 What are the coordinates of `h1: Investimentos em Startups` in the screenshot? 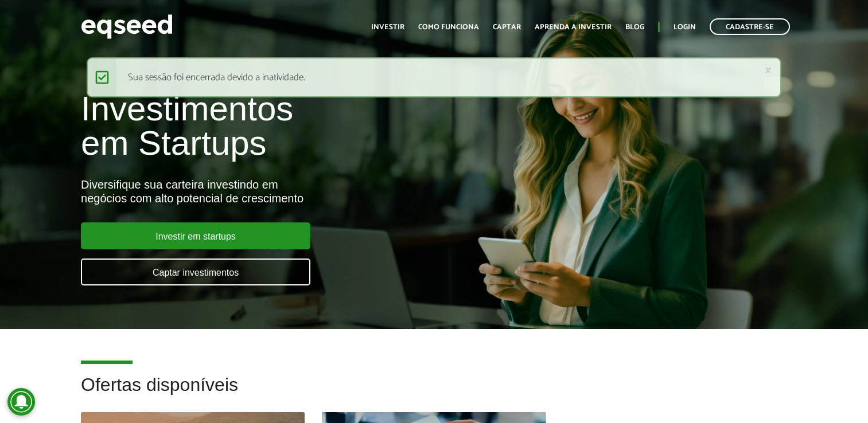 It's located at (289, 126).